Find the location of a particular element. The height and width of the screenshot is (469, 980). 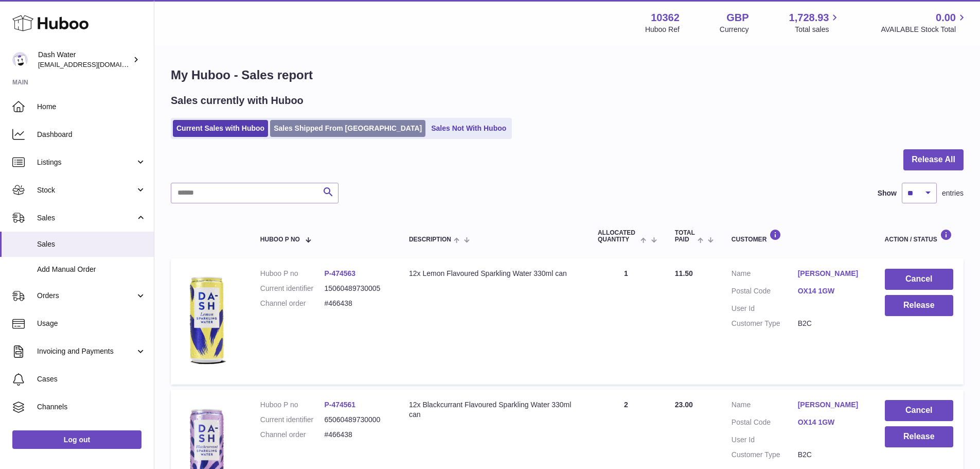

div: Action / Status is located at coordinates (919, 236).